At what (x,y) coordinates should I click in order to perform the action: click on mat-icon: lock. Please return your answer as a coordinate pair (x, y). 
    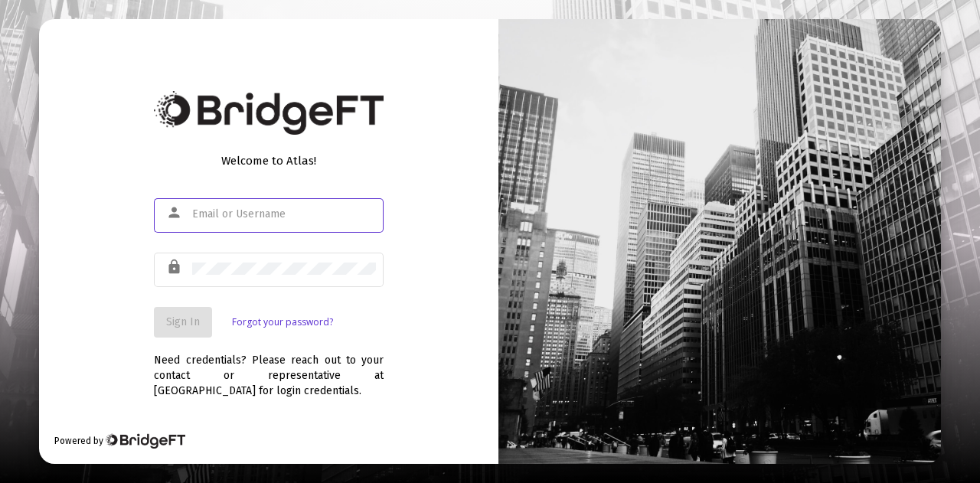
    Looking at the image, I should click on (175, 267).